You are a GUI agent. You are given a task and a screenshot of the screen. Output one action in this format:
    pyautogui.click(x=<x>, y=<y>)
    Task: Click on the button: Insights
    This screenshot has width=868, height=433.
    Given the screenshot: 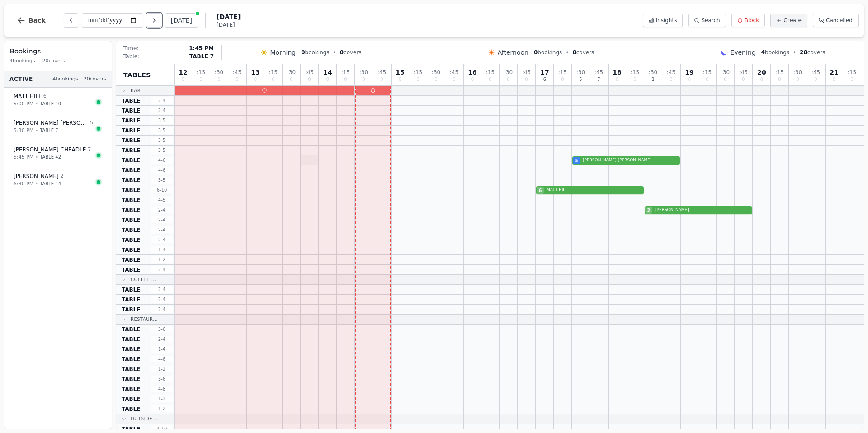 What is the action you would take?
    pyautogui.click(x=663, y=20)
    